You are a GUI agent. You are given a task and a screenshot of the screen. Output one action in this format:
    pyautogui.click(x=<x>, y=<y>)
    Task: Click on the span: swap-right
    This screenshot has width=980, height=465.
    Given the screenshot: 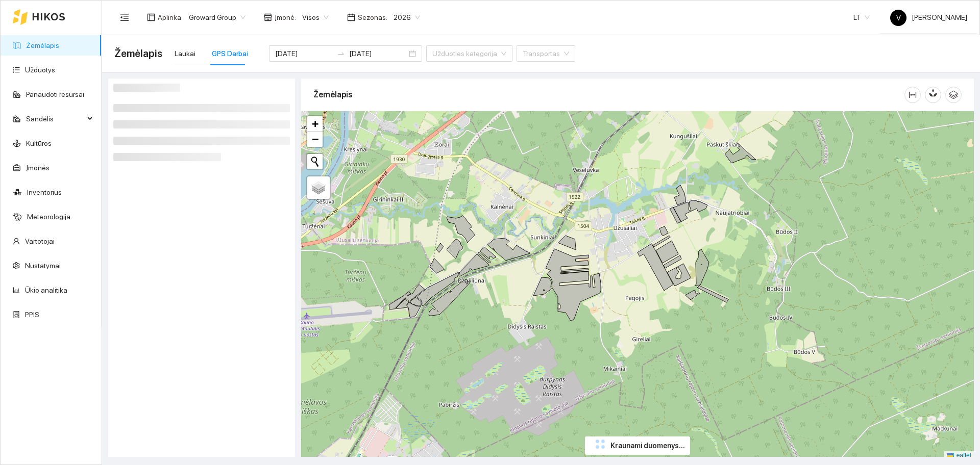 What is the action you would take?
    pyautogui.click(x=341, y=53)
    